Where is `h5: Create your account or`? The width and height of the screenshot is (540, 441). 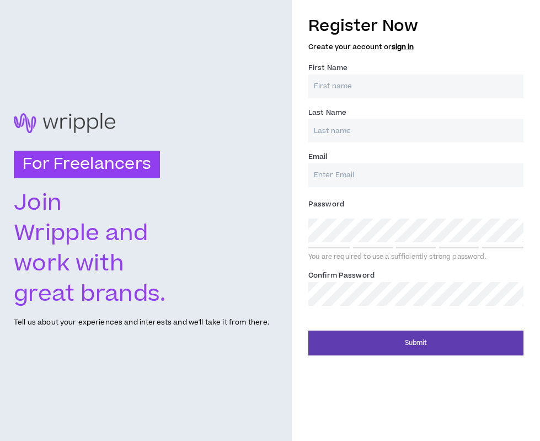
h5: Create your account or is located at coordinates (416, 47).